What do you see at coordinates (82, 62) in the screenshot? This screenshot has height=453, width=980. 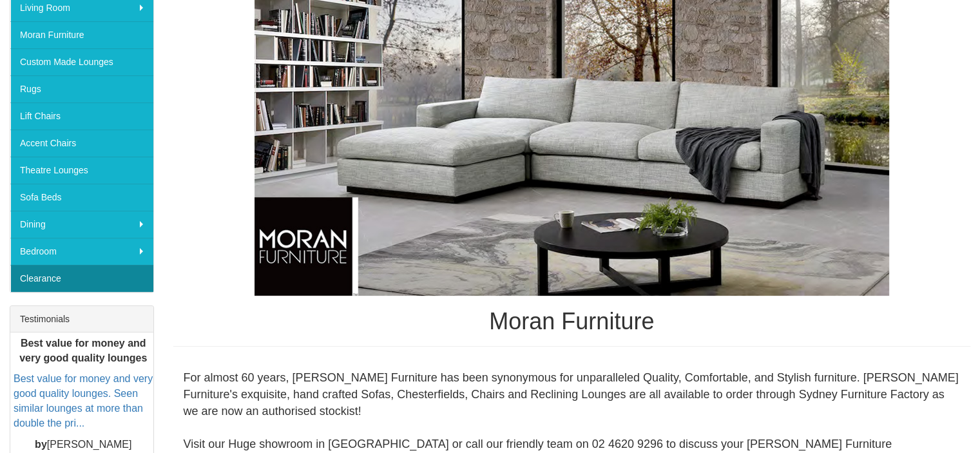 I see `a: Custom Made Lounges` at bounding box center [82, 62].